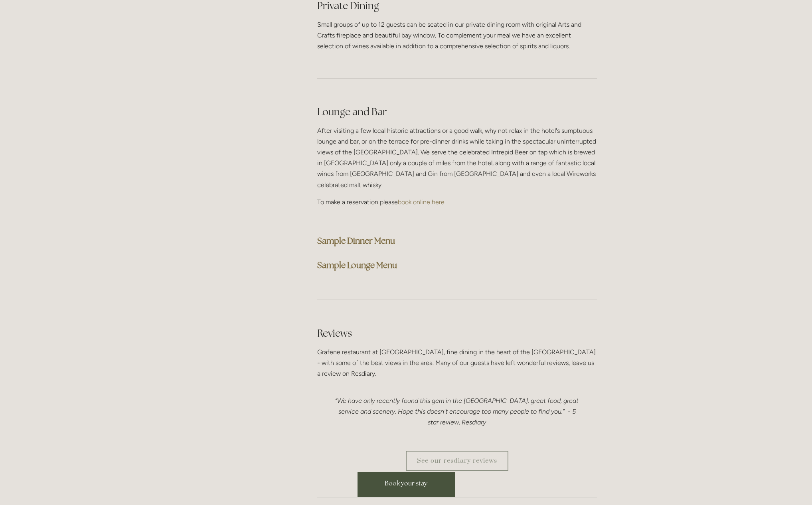 This screenshot has width=812, height=505. Describe the element at coordinates (457, 112) in the screenshot. I see `h2: Lounge and Bar` at that location.